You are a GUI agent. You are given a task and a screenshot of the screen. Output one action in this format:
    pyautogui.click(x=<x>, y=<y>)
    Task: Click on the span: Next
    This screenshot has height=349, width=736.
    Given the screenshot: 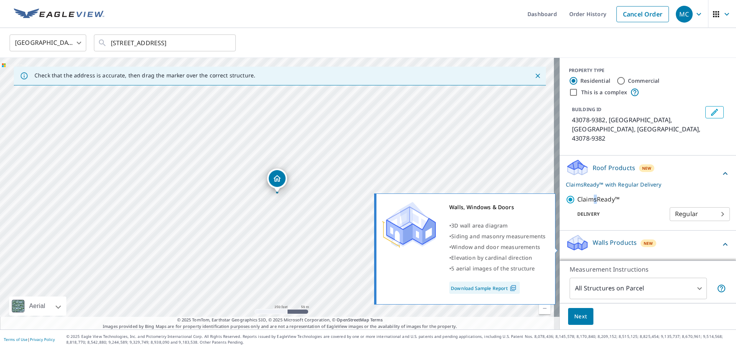 What is the action you would take?
    pyautogui.click(x=581, y=317)
    